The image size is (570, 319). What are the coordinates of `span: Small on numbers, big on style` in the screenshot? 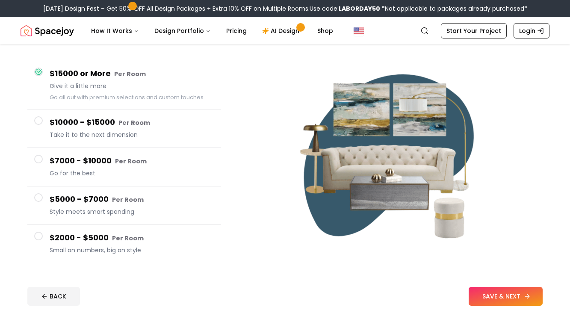 It's located at (132, 250).